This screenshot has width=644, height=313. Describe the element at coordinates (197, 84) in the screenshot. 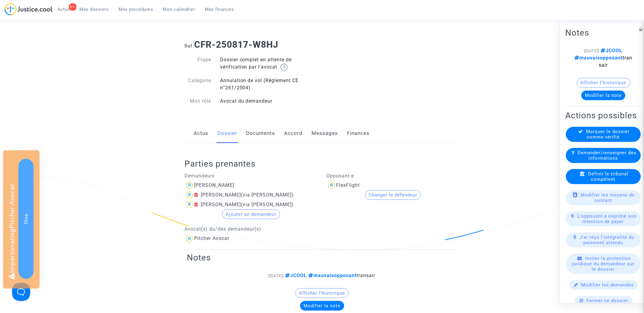

I see `div: Catégorie` at that location.